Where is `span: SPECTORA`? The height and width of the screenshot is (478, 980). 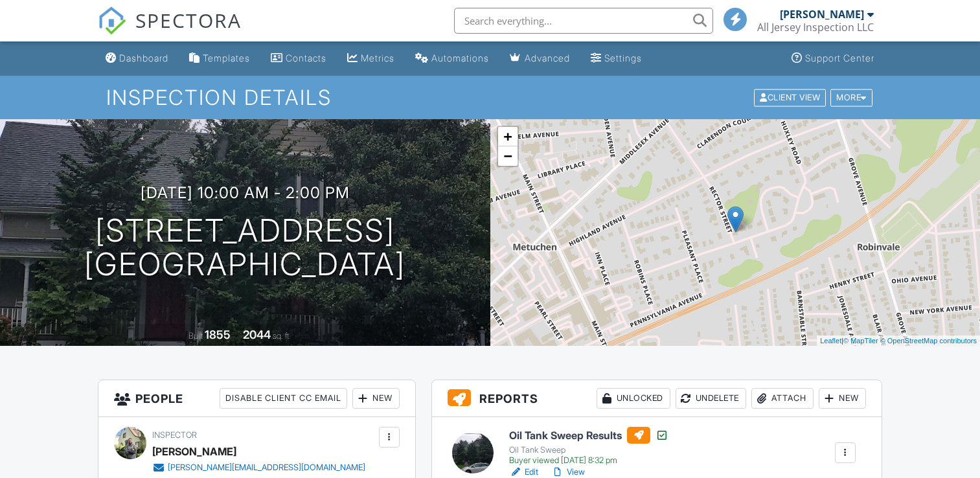
span: SPECTORA is located at coordinates (188, 20).